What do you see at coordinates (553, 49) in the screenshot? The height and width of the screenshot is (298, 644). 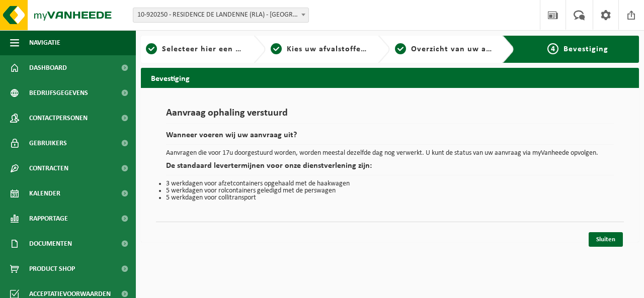 I see `span: 4` at bounding box center [553, 49].